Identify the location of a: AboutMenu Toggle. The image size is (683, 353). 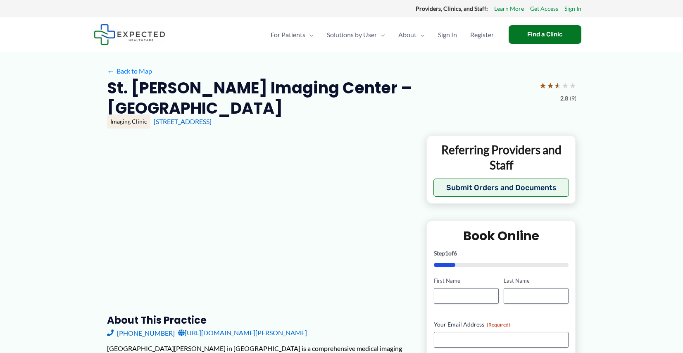
(412, 35).